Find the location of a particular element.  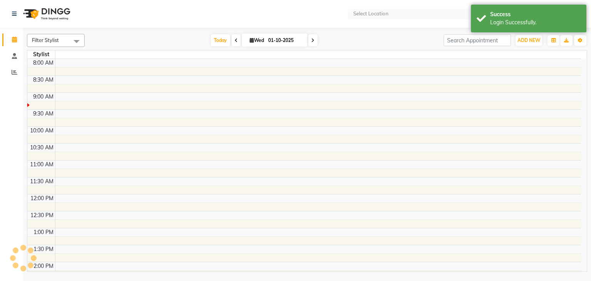

div: 8:00 AM is located at coordinates (43, 63).